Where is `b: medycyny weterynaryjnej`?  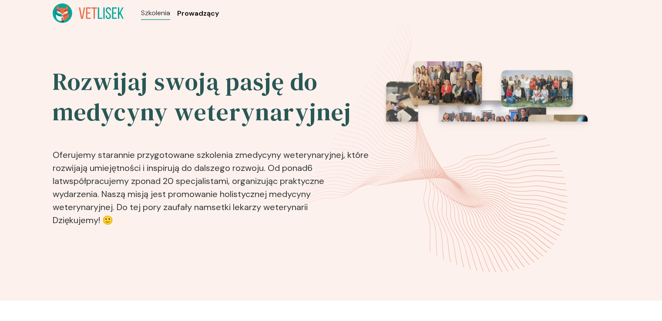
b: medycyny weterynaryjnej is located at coordinates (291, 155).